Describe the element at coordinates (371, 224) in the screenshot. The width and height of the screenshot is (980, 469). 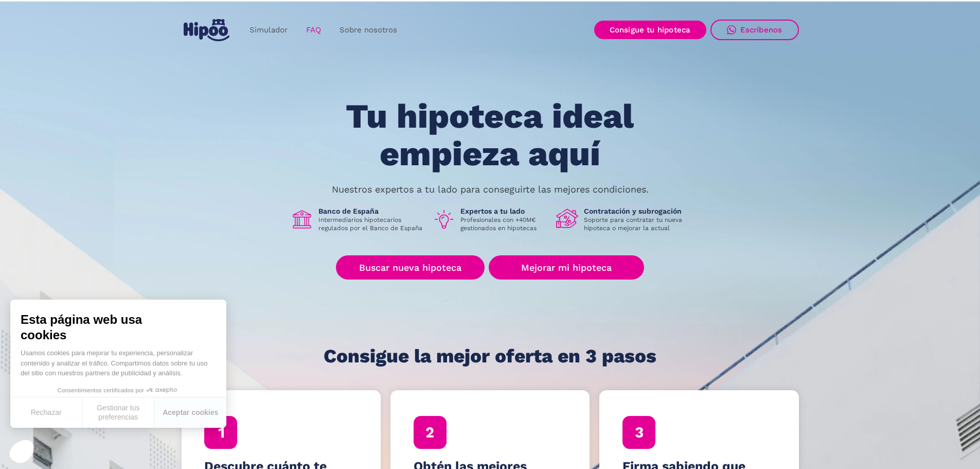
I see `p: Intermediarios hipotecarios regulados por el Banco de España` at that location.